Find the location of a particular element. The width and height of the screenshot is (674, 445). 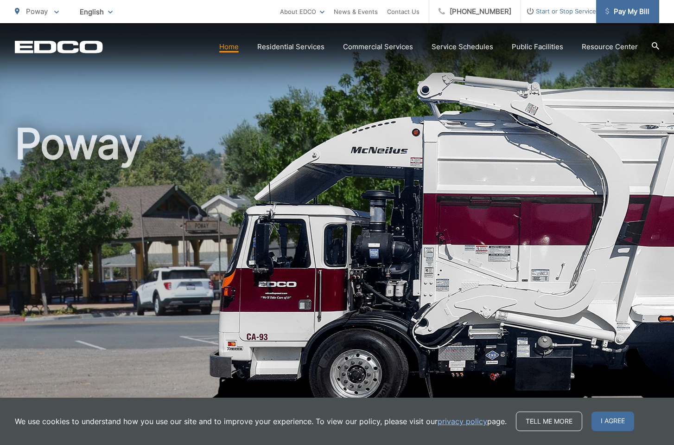

a: News & Events is located at coordinates (356, 12).